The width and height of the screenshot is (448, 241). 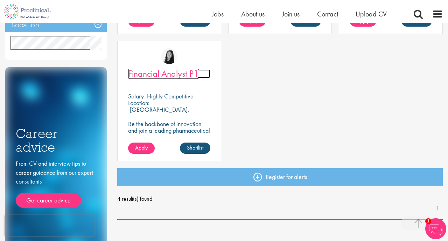 What do you see at coordinates (136, 96) in the screenshot?
I see `span: Salary` at bounding box center [136, 96].